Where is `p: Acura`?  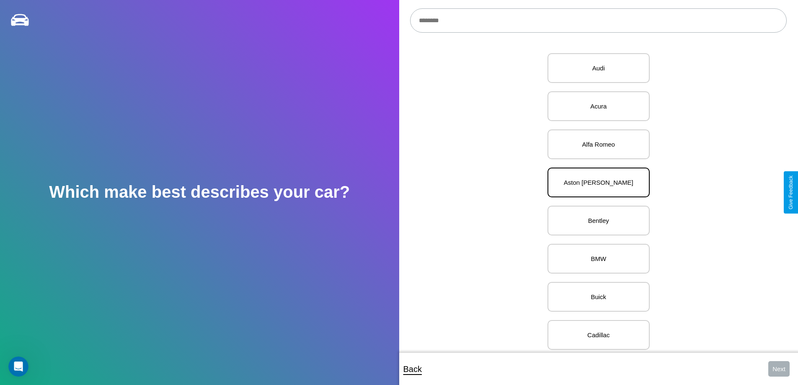
p: Acura is located at coordinates (598, 106).